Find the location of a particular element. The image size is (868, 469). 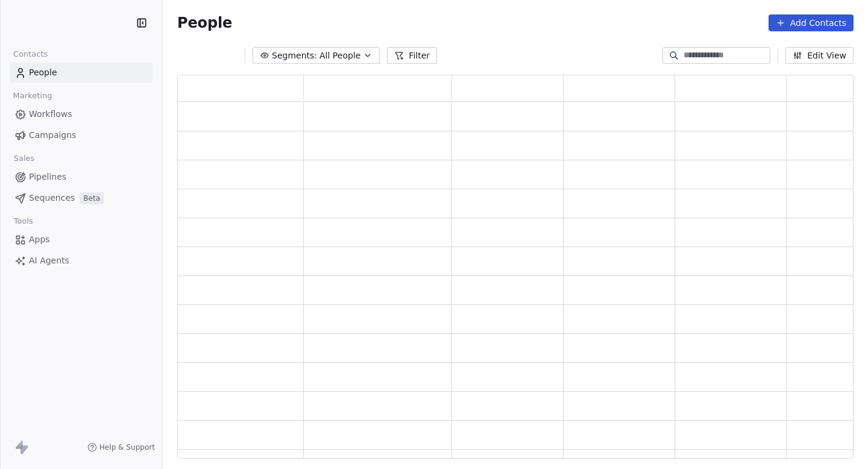

span: Campaigns is located at coordinates (52, 135).